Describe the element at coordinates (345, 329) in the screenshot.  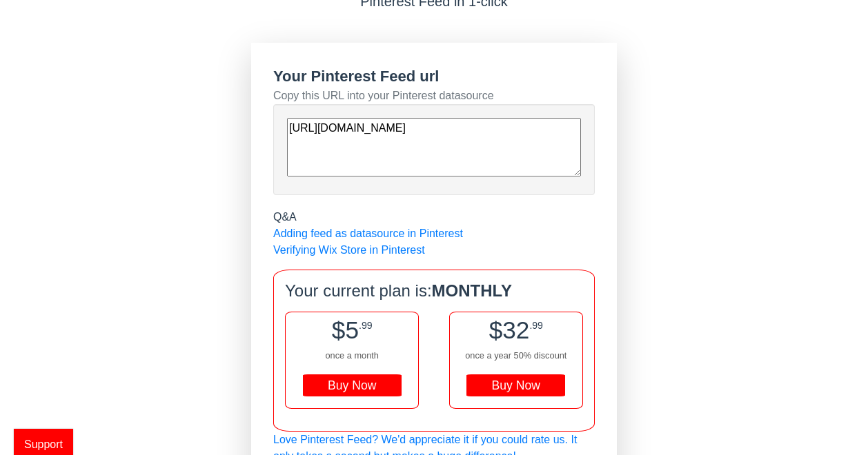
I see `span: $5` at that location.